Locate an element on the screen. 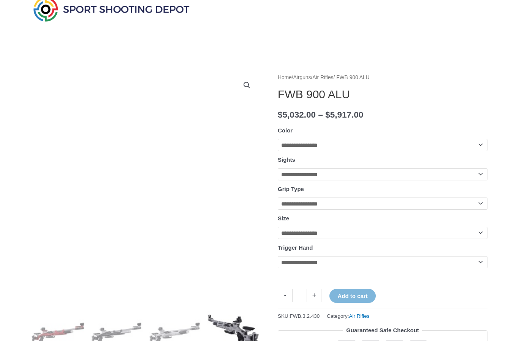 The width and height of the screenshot is (519, 341). label: Size is located at coordinates (284, 218).